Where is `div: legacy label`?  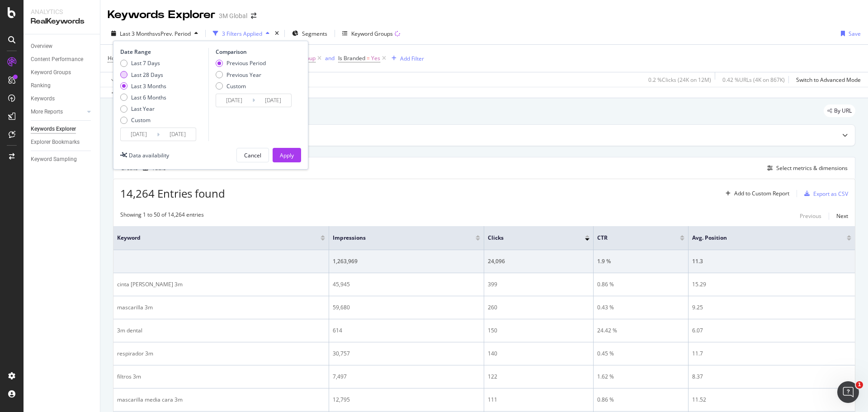 div: legacy label is located at coordinates (839, 111).